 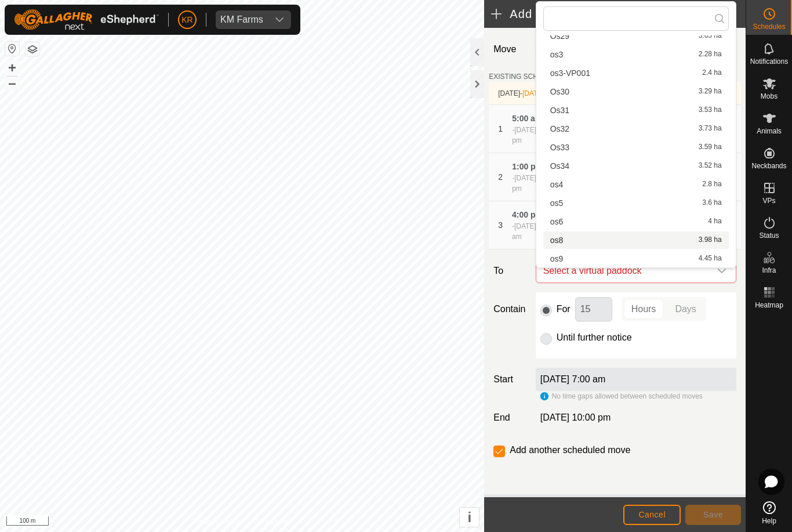 I want to click on span: 3.73 ha, so click(x=710, y=128).